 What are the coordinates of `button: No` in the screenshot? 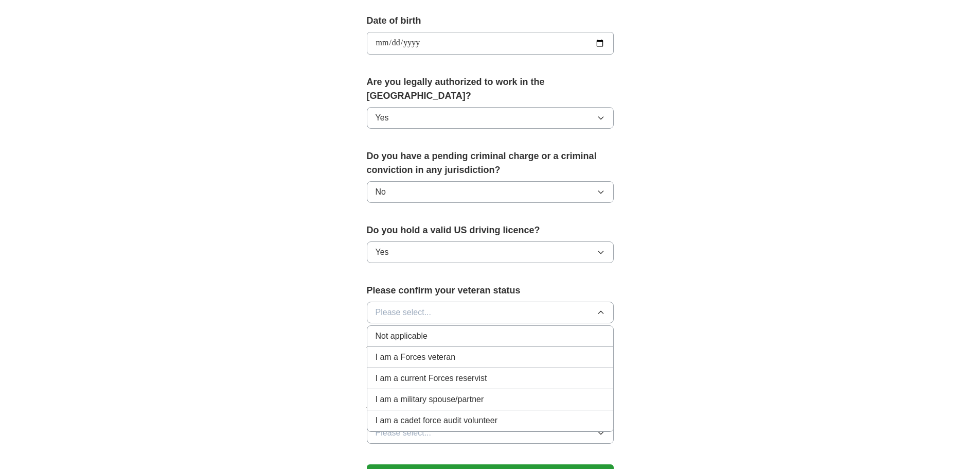 It's located at (490, 192).